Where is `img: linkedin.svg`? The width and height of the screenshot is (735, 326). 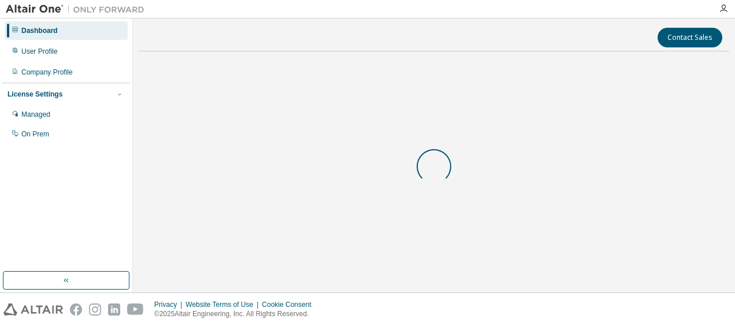 img: linkedin.svg is located at coordinates (114, 309).